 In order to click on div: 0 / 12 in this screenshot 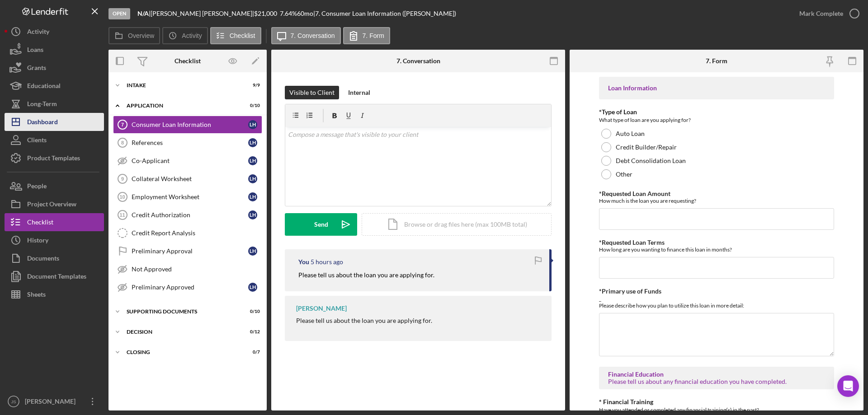, I will do `click(252, 332)`.